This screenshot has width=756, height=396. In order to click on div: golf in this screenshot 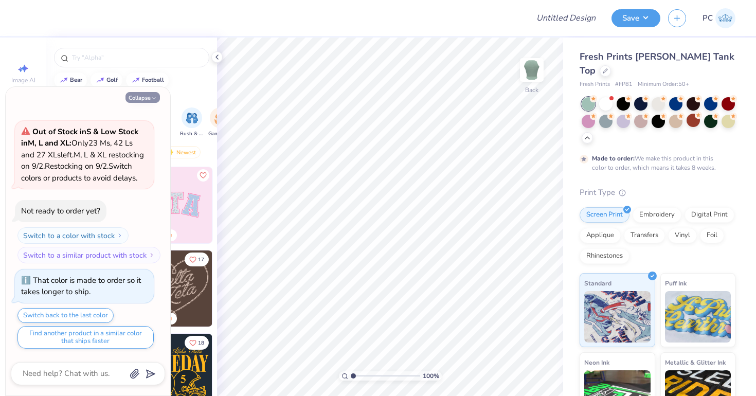, I will do `click(112, 80)`.